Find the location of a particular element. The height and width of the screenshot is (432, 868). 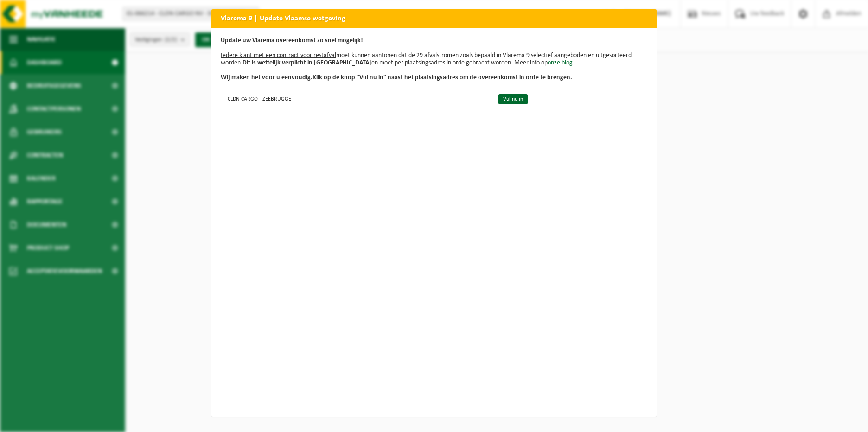

a: onze blog. is located at coordinates (561, 62).